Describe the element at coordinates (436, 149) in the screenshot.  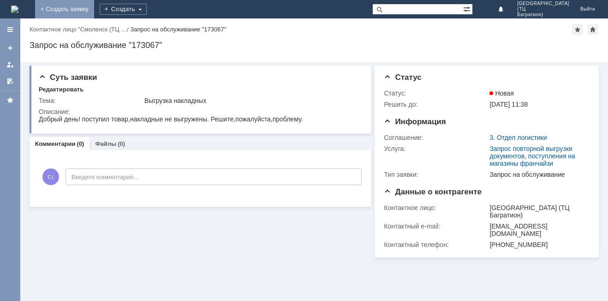
I see `div: Услуга:` at that location.